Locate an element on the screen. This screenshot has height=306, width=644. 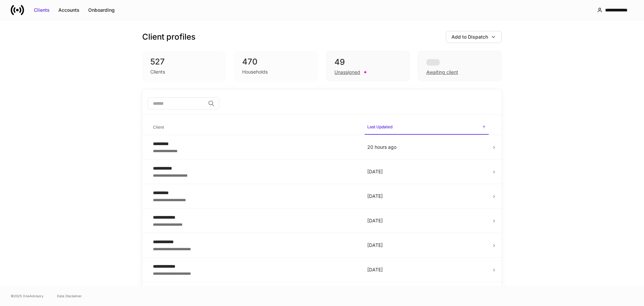
button: Onboarding is located at coordinates (101, 10).